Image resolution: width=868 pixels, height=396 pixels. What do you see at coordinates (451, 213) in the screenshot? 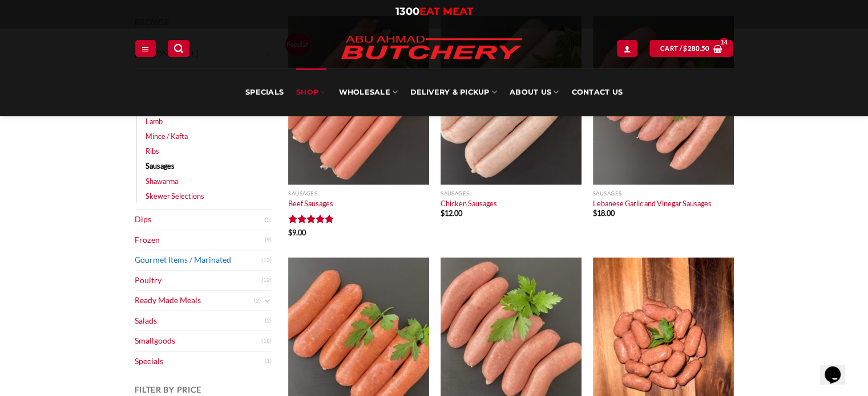
I see `bdi: 12.00` at bounding box center [451, 213].